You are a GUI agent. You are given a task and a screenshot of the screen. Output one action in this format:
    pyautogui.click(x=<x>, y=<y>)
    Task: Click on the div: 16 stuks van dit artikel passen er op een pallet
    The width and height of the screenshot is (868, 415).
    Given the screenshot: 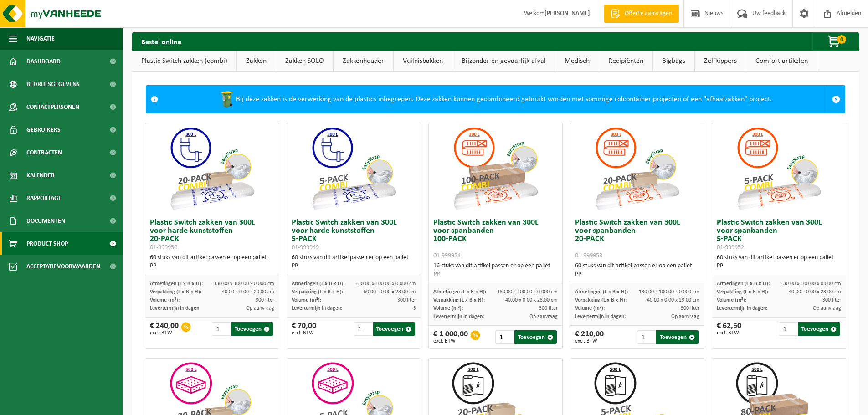 What is the action you would take?
    pyautogui.click(x=495, y=270)
    